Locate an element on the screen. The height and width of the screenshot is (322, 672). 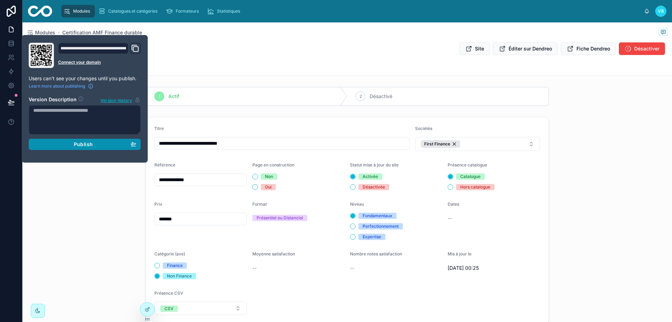
button: Version history is located at coordinates (120, 100).